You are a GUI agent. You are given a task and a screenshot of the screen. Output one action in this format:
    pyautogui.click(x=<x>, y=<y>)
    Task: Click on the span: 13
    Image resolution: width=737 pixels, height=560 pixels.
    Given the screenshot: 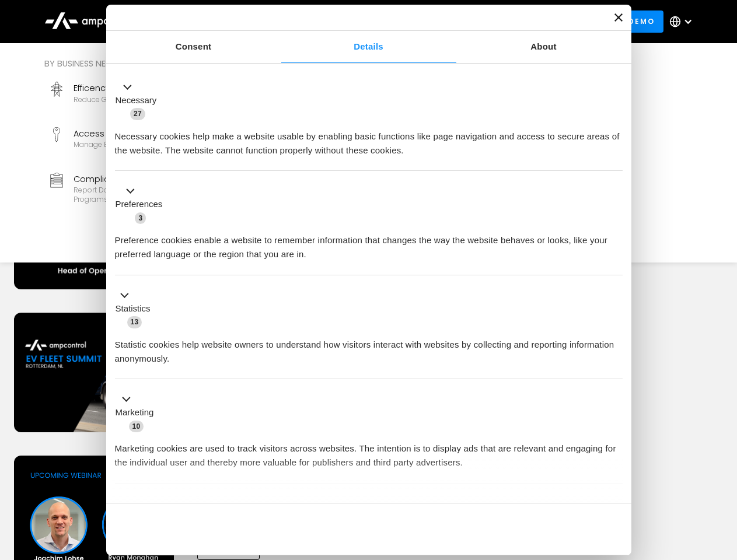 What is the action you would take?
    pyautogui.click(x=135, y=323)
    